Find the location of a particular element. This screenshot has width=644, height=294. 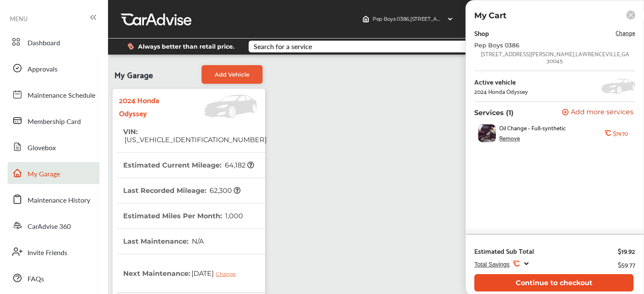

a: Add more services is located at coordinates (598, 113).